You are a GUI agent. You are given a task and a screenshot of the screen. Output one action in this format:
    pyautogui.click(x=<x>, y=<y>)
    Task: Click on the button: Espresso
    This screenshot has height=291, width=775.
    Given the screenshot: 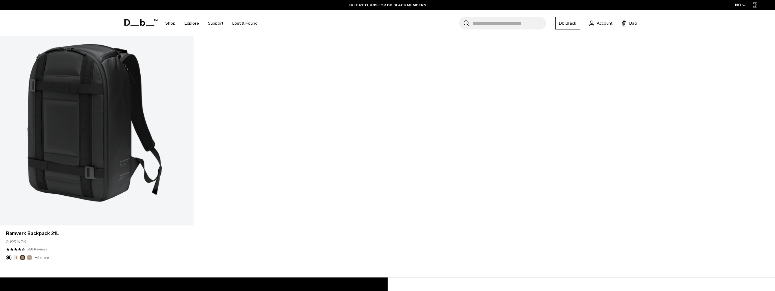 What is the action you would take?
    pyautogui.click(x=23, y=258)
    